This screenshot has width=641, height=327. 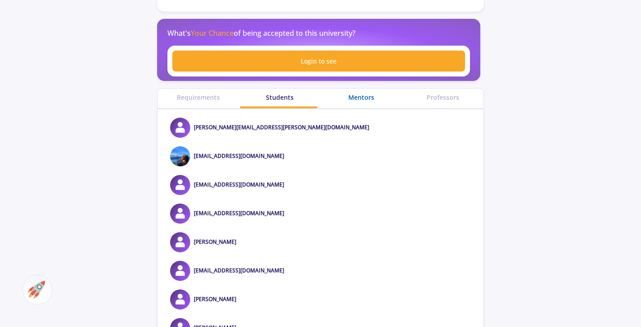 I want to click on span: Your Chance, so click(x=212, y=33).